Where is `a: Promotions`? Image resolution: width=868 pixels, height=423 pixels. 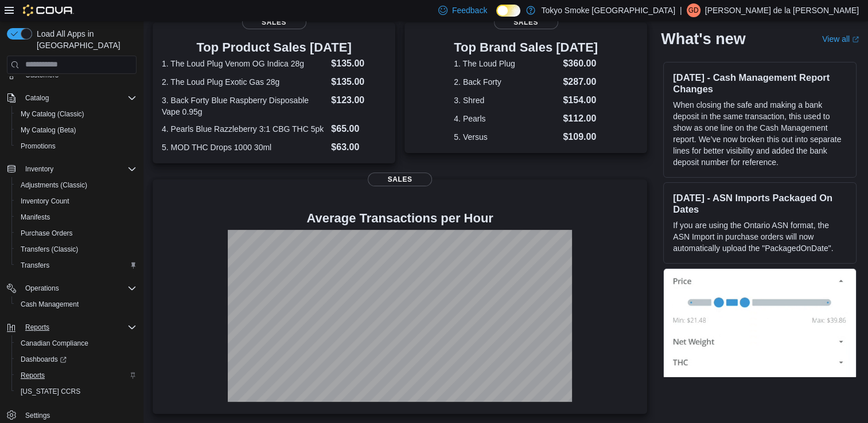
a: Promotions is located at coordinates (38, 146).